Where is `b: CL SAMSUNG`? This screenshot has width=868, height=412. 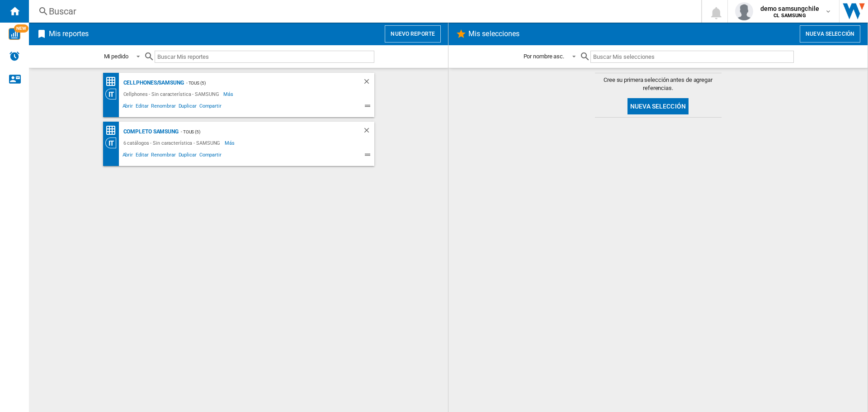
b: CL SAMSUNG is located at coordinates (789, 15).